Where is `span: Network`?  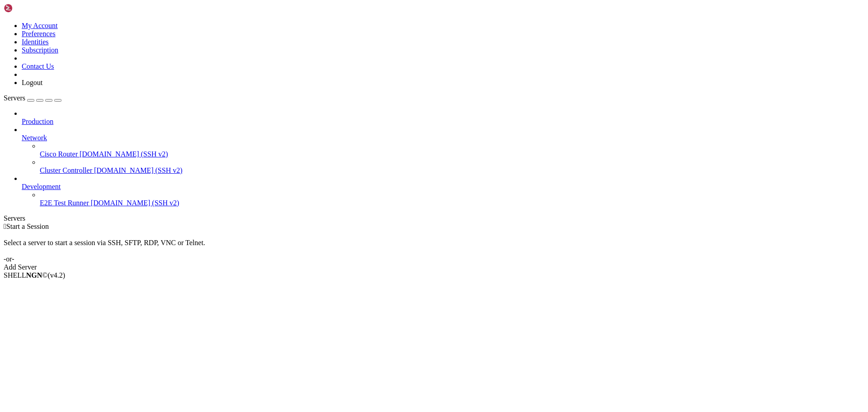 span: Network is located at coordinates (34, 138).